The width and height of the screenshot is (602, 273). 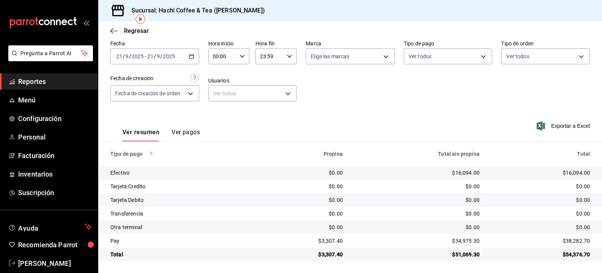 What do you see at coordinates (180, 186) in the screenshot?
I see `div: Tarjeta Credito` at bounding box center [180, 186].